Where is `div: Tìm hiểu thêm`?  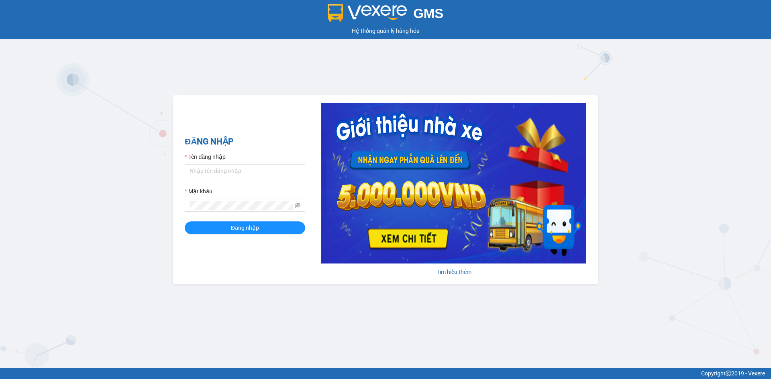 div: Tìm hiểu thêm is located at coordinates (454, 272).